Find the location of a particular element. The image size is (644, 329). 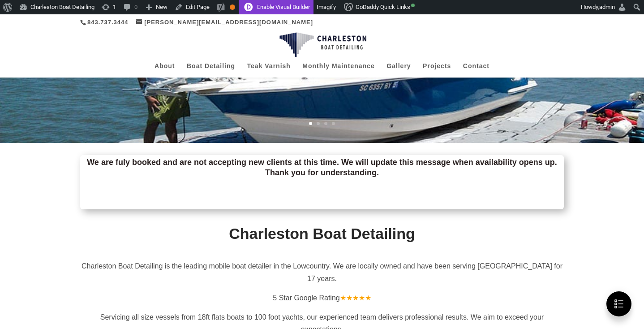

a: Contact is located at coordinates (476, 70).